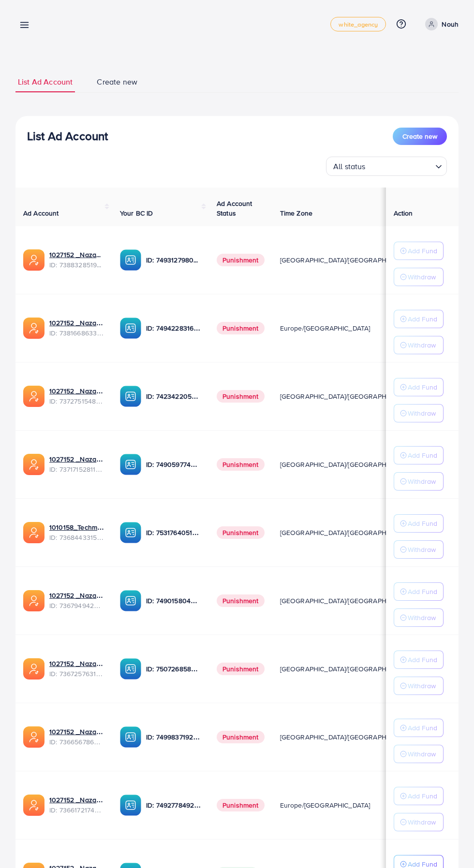 This screenshot has height=868, width=474. I want to click on span: white_agency, so click(358, 24).